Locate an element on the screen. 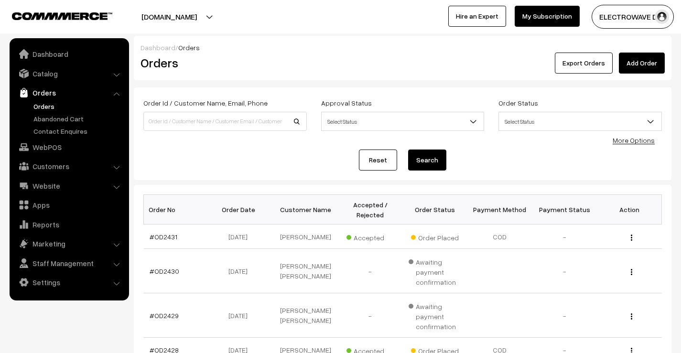  a: WebPOS is located at coordinates (69, 147).